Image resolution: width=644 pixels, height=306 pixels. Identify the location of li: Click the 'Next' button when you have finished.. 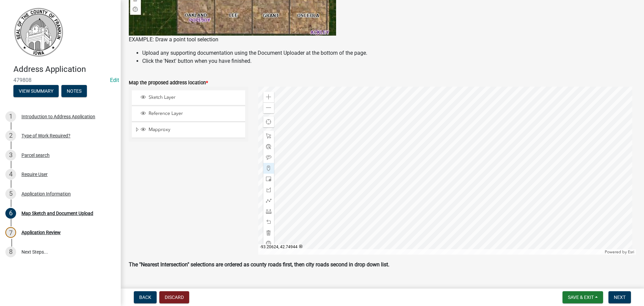
(389, 61).